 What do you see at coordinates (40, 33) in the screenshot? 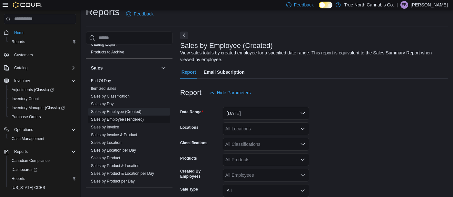
I see `button: Home` at bounding box center [40, 33].